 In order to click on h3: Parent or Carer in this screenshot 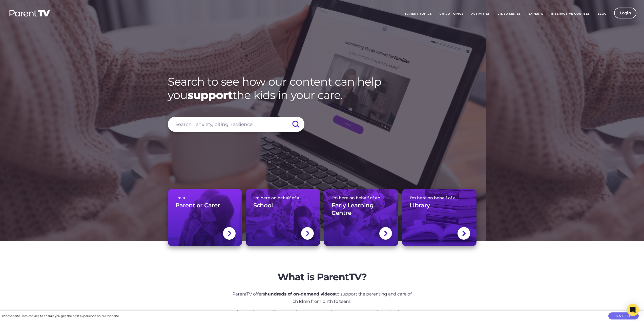, I will do `click(197, 206)`.